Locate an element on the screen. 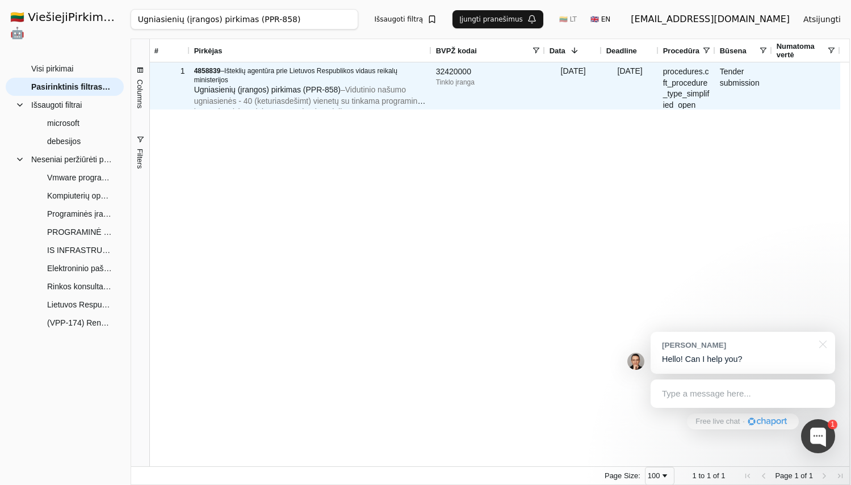  span: Kompiuterių operacinių sistemų programinės įrangos ir kiti PĮ paketai (skelbiama apklausa) PL-346 is located at coordinates (79, 196).